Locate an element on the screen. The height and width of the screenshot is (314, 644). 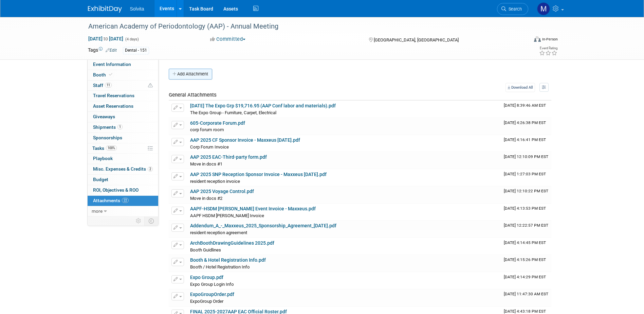
a: Budget is located at coordinates (123, 180).